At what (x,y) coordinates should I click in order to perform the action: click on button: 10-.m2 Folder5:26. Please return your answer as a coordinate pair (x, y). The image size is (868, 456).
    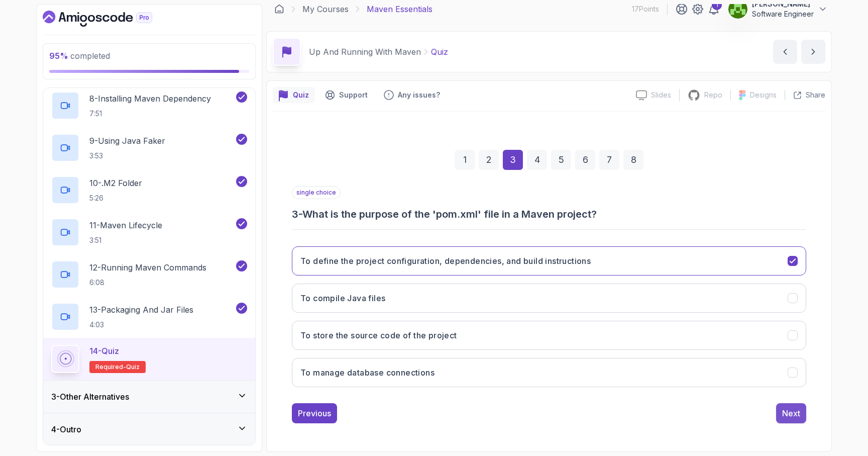
    Looking at the image, I should click on (149, 190).